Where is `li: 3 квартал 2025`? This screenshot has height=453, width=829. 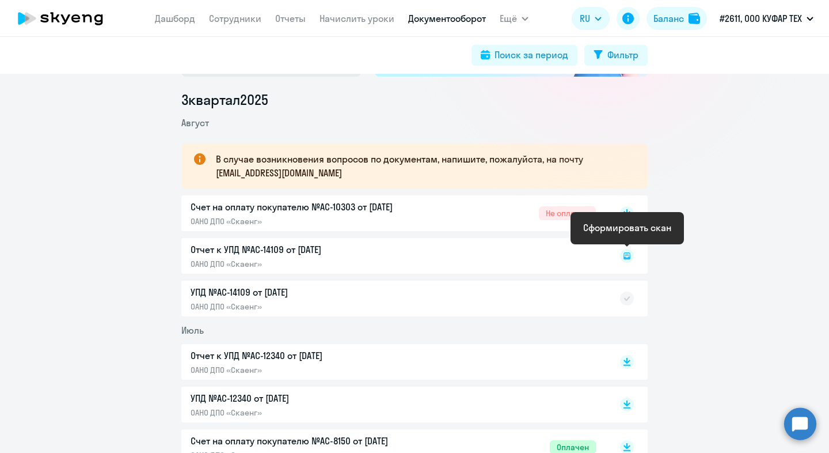
li: 3 квартал 2025 is located at coordinates (415, 100).